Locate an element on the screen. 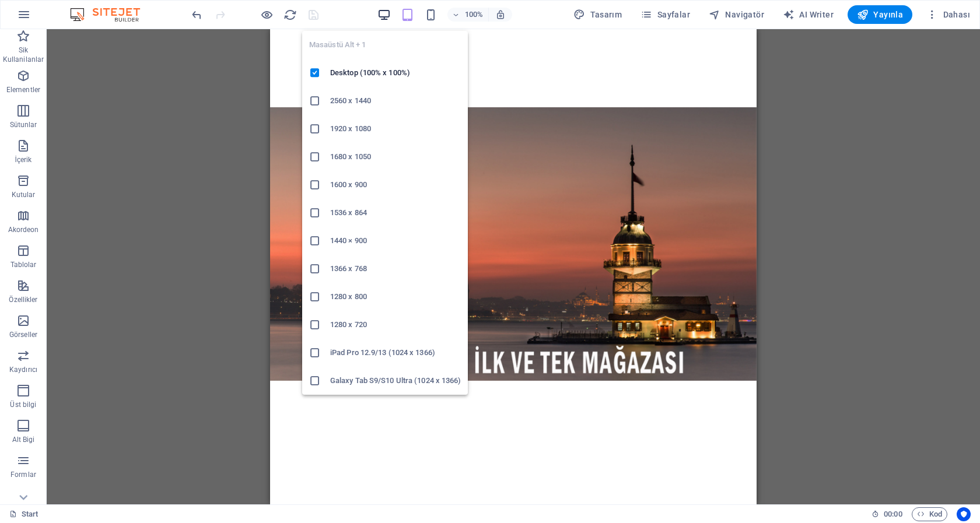 The width and height of the screenshot is (980, 523). button: Navigatör is located at coordinates (736, 15).